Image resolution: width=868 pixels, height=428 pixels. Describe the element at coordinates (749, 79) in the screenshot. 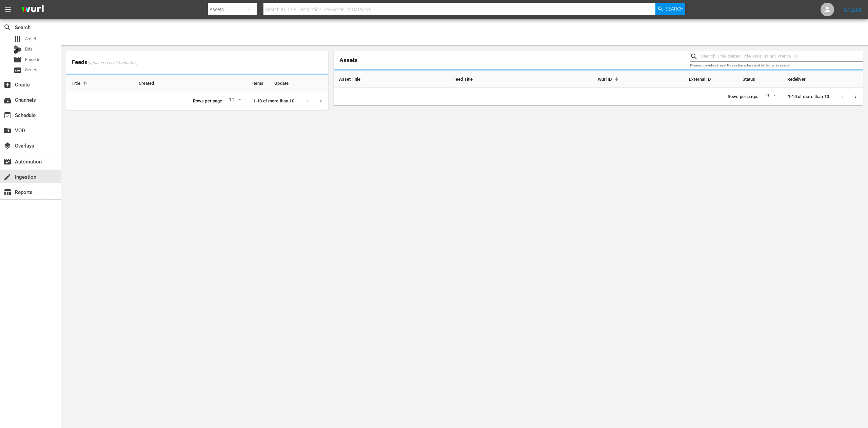

I see `th: Status` at that location.